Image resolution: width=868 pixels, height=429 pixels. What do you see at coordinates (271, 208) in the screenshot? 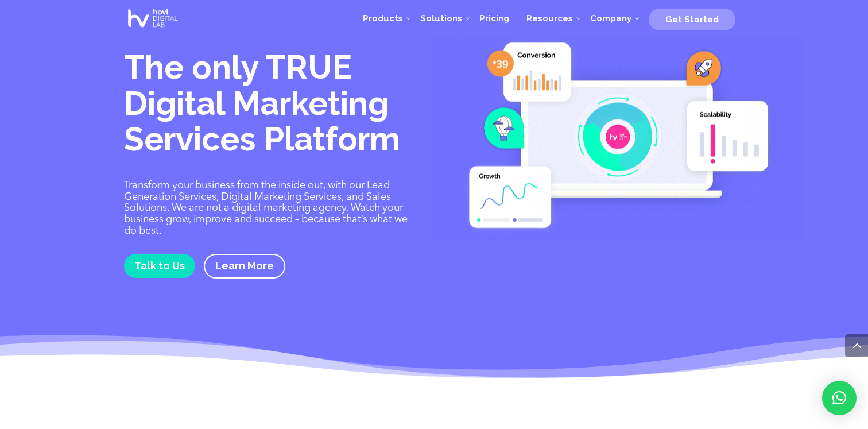
I see `p: Transform your business from the inside out, with our Lead Generation Services, Digital Marketing...` at bounding box center [271, 208].